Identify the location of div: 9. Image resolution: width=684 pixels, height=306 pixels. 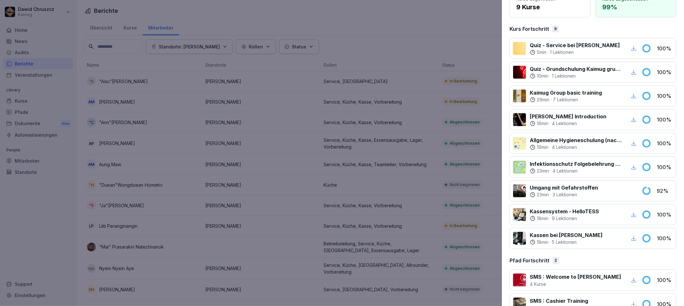
(556, 29).